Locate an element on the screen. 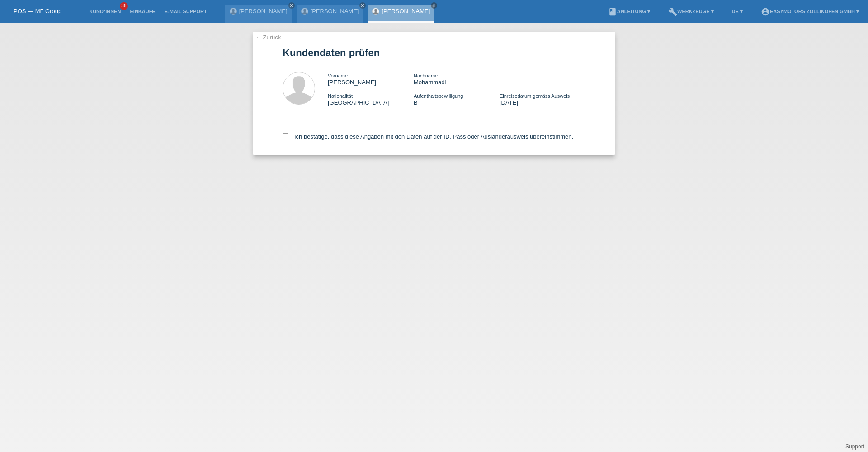 This screenshot has width=868, height=452. span: Nachname is located at coordinates (426, 76).